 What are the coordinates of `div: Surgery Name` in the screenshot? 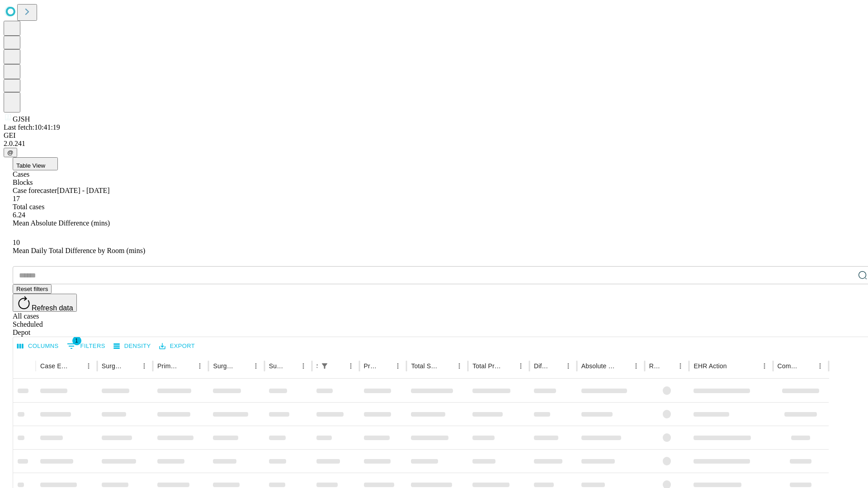 It's located at (224, 366).